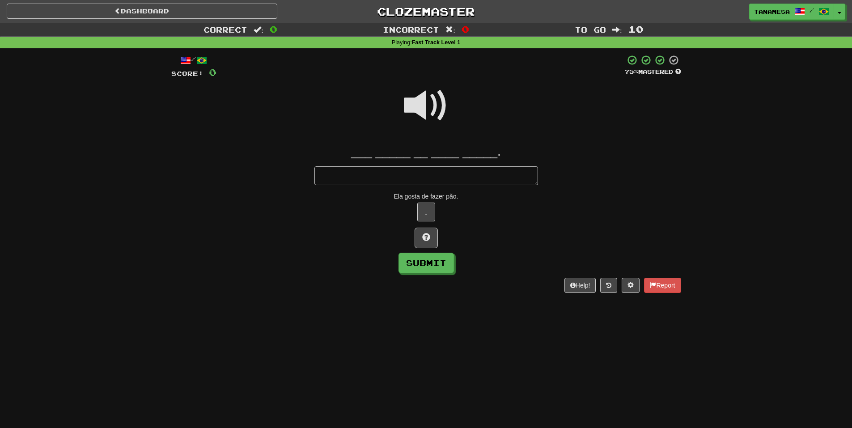  I want to click on div: Ela gosta de fazer pão., so click(426, 196).